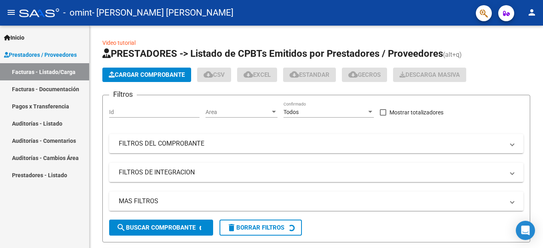  What do you see at coordinates (261, 227) in the screenshot?
I see `button: Borrar Filtros` at bounding box center [261, 227].